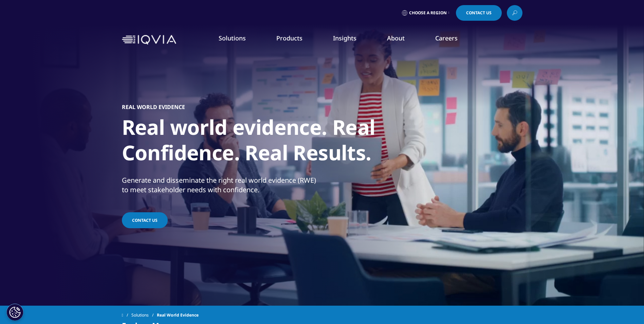 Image resolution: width=644 pixels, height=324 pixels. I want to click on a: Careers, so click(446, 38).